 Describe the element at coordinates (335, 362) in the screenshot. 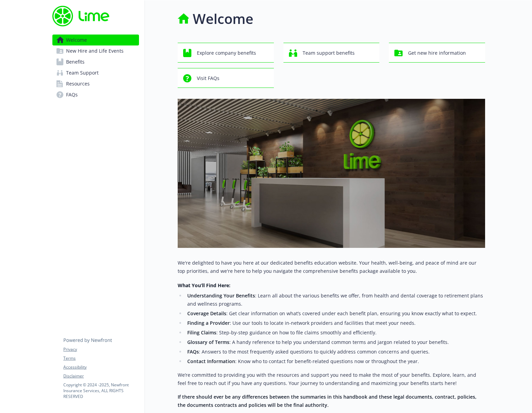

I see `li: : Know who to contact for benefit-related questions now or throughout the year.` at that location.